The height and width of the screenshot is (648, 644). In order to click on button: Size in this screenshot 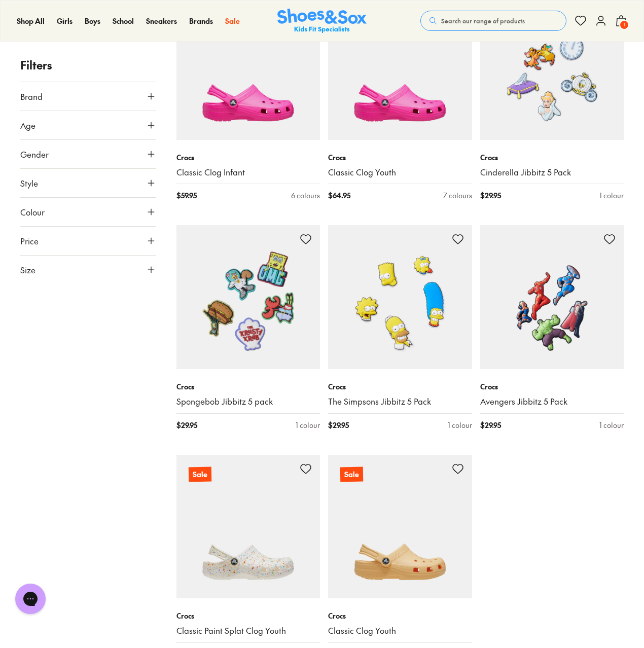, I will do `click(88, 269)`.